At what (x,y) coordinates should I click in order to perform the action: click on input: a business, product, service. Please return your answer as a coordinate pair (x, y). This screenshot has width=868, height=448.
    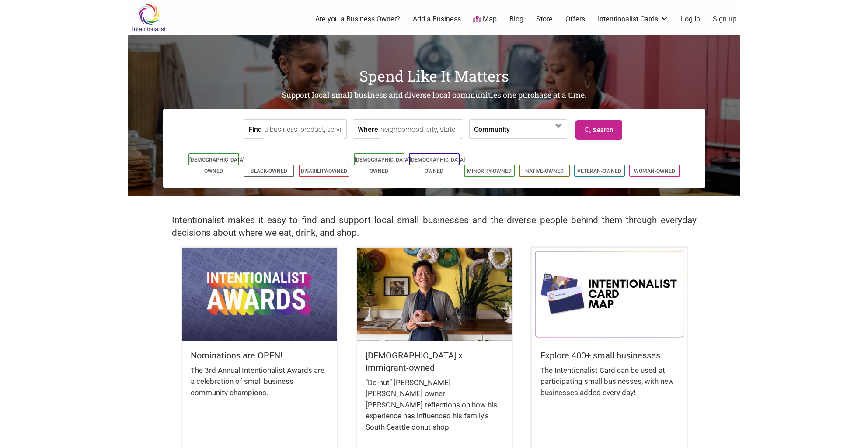
    Looking at the image, I should click on (304, 129).